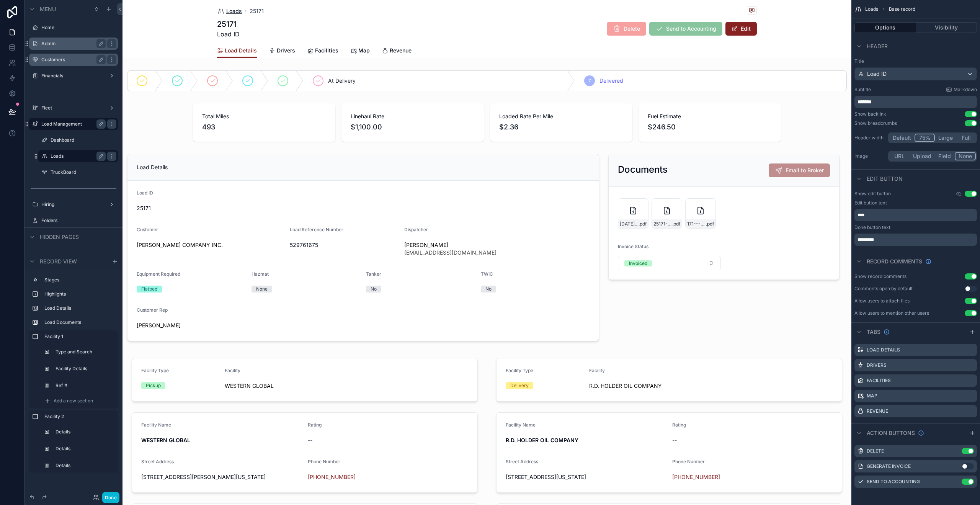 Image resolution: width=980 pixels, height=505 pixels. What do you see at coordinates (256, 11) in the screenshot?
I see `span: 25171` at bounding box center [256, 11].